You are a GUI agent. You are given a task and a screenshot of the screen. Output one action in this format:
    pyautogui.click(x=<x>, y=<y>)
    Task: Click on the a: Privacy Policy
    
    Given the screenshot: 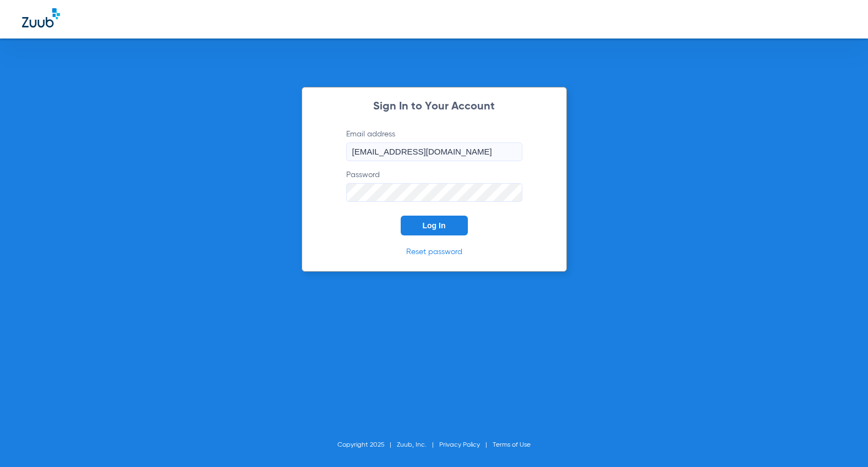 What is the action you would take?
    pyautogui.click(x=459, y=445)
    